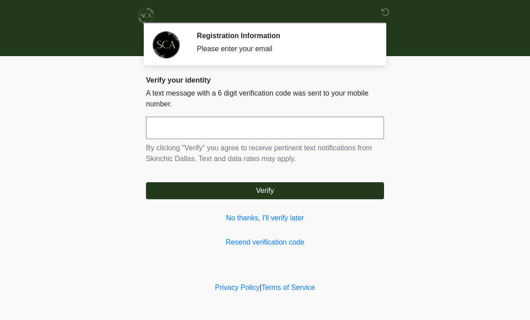  I want to click on a: No thanks, I'll verify later, so click(265, 218).